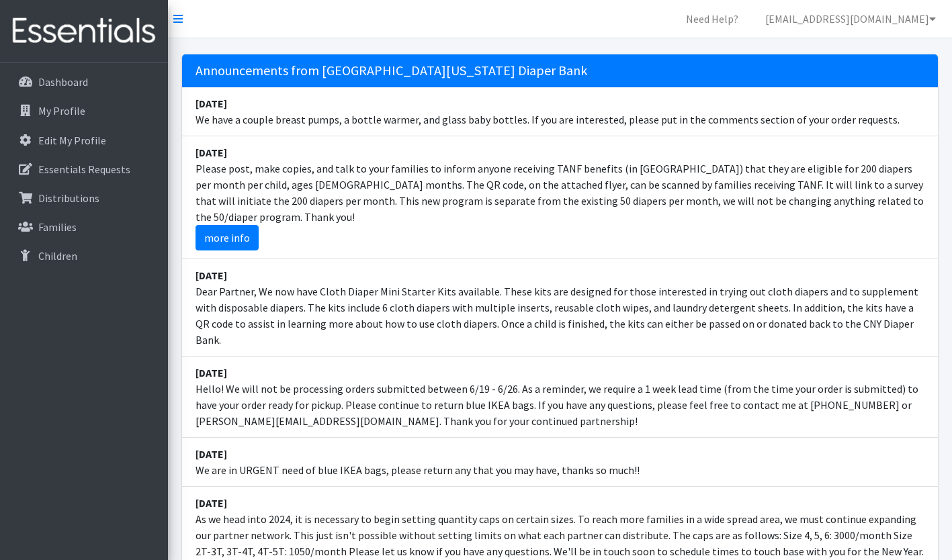  Describe the element at coordinates (712, 19) in the screenshot. I see `a: Need Help?` at that location.